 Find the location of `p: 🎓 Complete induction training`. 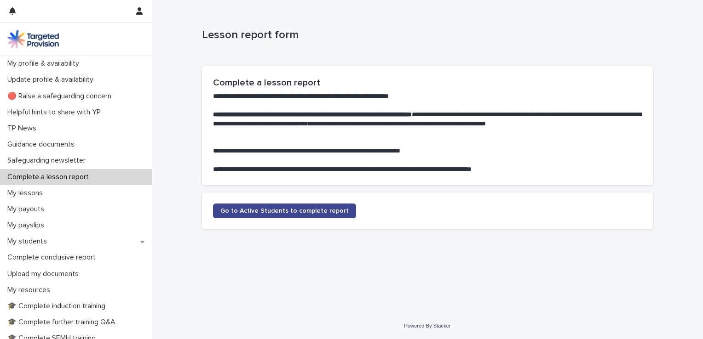

p: 🎓 Complete induction training is located at coordinates (58, 306).